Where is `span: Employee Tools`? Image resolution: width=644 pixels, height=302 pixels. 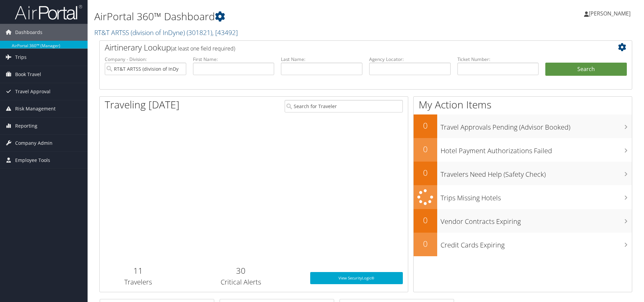
span: Employee Tools is located at coordinates (33, 160).